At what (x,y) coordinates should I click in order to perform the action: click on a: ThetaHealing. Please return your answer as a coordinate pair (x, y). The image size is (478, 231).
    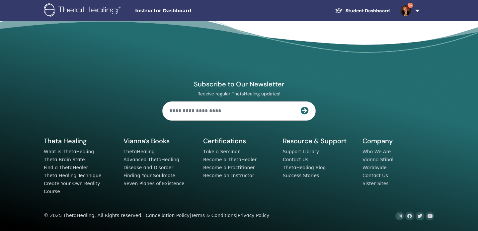
    Looking at the image, I should click on (139, 151).